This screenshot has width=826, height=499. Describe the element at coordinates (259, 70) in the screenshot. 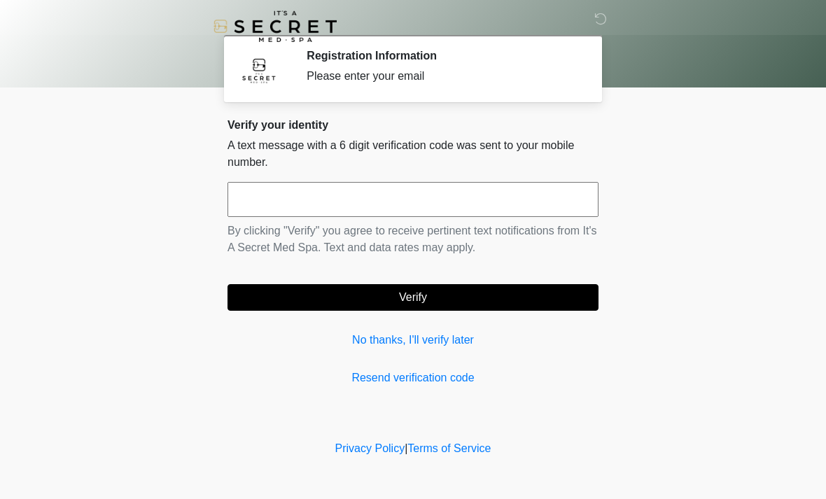

I see `img: Agent Avatar` at that location.